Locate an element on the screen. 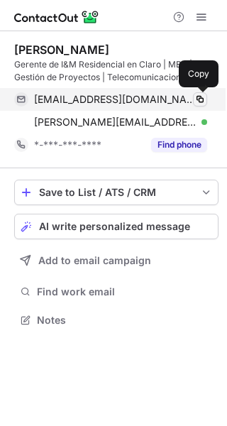  div: Save to List / ATS / CRM is located at coordinates (116, 192).